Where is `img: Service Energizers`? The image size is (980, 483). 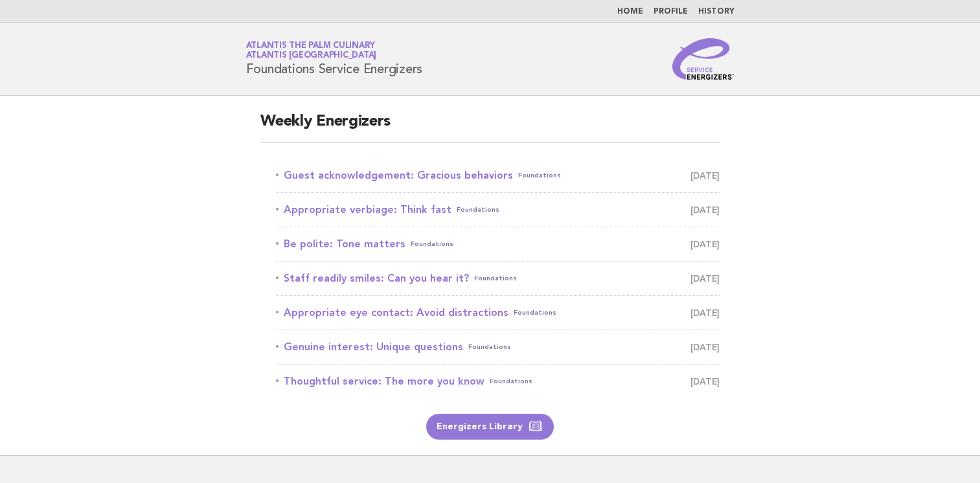
img: Service Energizers is located at coordinates (704, 59).